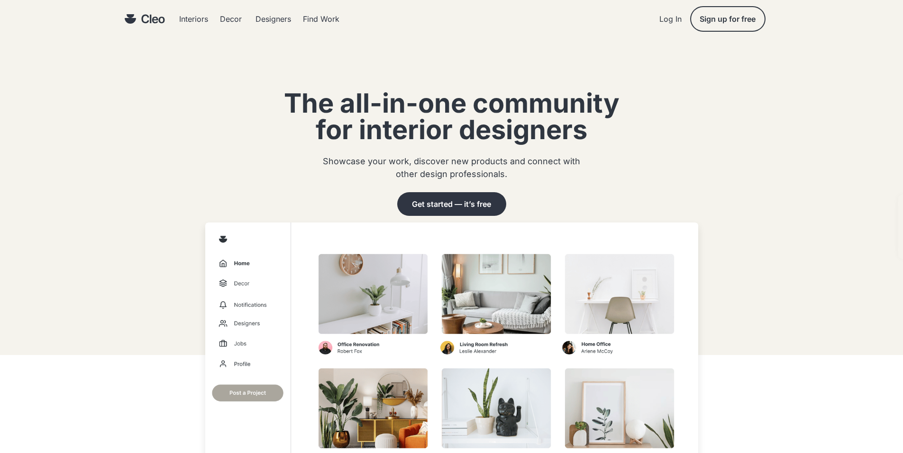  What do you see at coordinates (670, 19) in the screenshot?
I see `div: Log In` at bounding box center [670, 19].